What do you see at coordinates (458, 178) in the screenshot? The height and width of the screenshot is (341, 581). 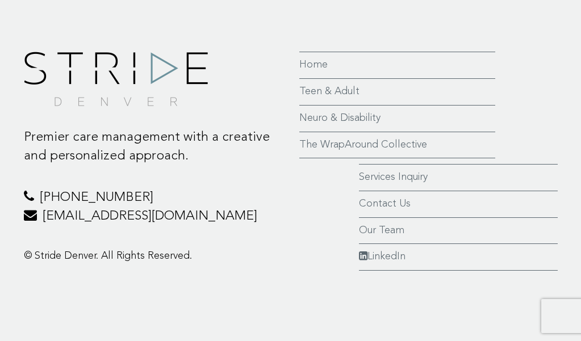 I see `a: Services Inquiry` at bounding box center [458, 178].